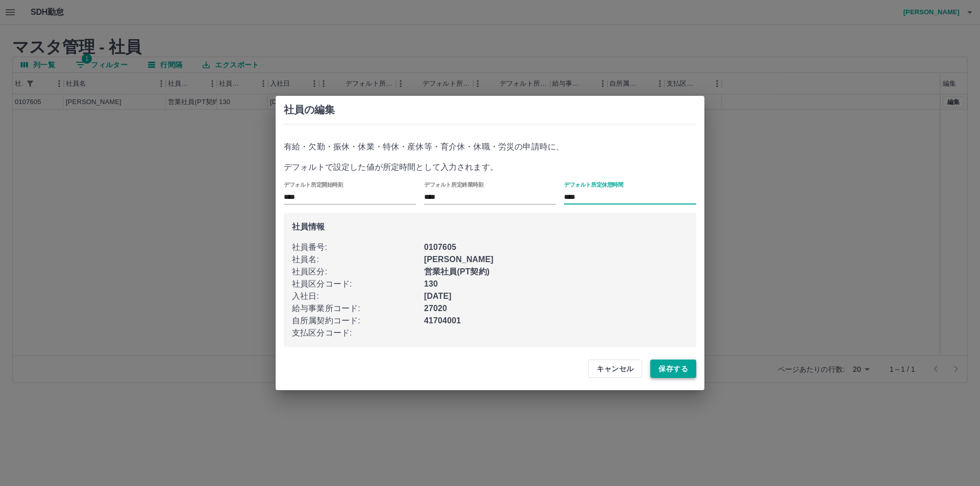 The height and width of the screenshot is (486, 980). I want to click on p: 社員区分コード :, so click(358, 284).